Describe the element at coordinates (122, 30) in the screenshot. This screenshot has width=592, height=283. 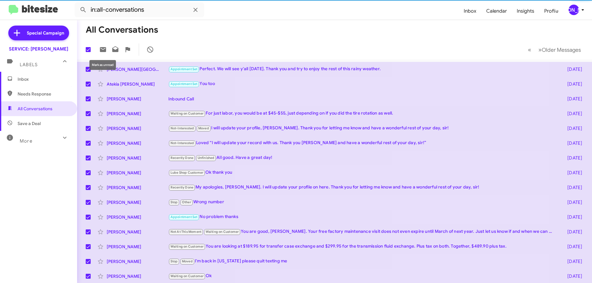
I see `h1: All Conversations` at that location.